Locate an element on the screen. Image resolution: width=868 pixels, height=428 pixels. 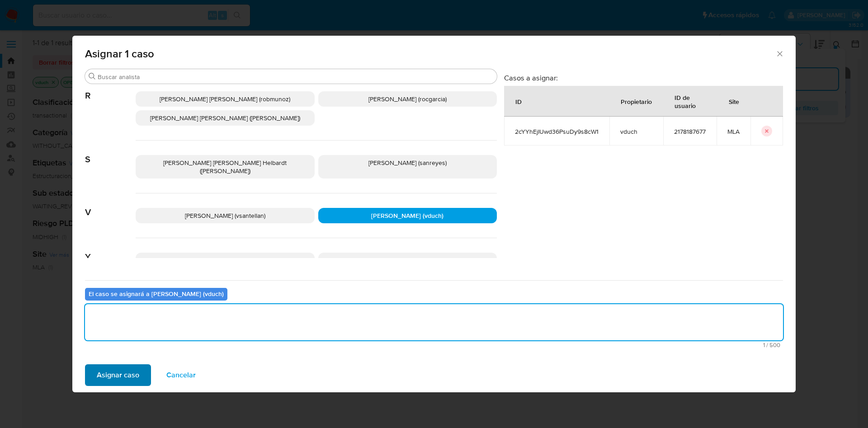
div: Propietario is located at coordinates (636, 101).